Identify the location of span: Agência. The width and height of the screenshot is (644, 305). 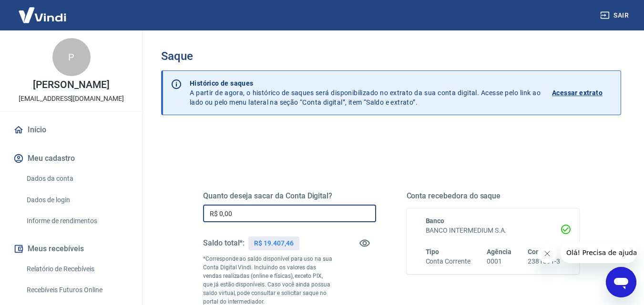
(499, 252).